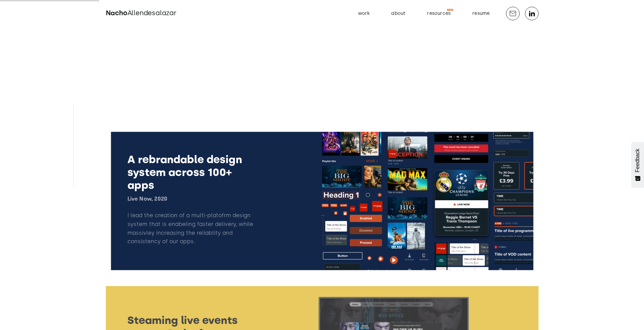  I want to click on span: Feedback, so click(637, 160).